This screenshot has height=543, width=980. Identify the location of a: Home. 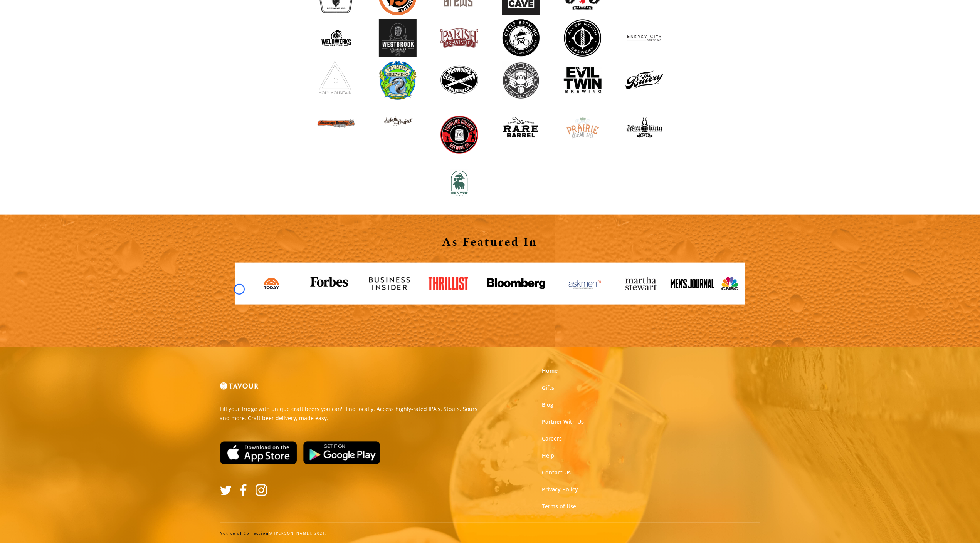
(549, 371).